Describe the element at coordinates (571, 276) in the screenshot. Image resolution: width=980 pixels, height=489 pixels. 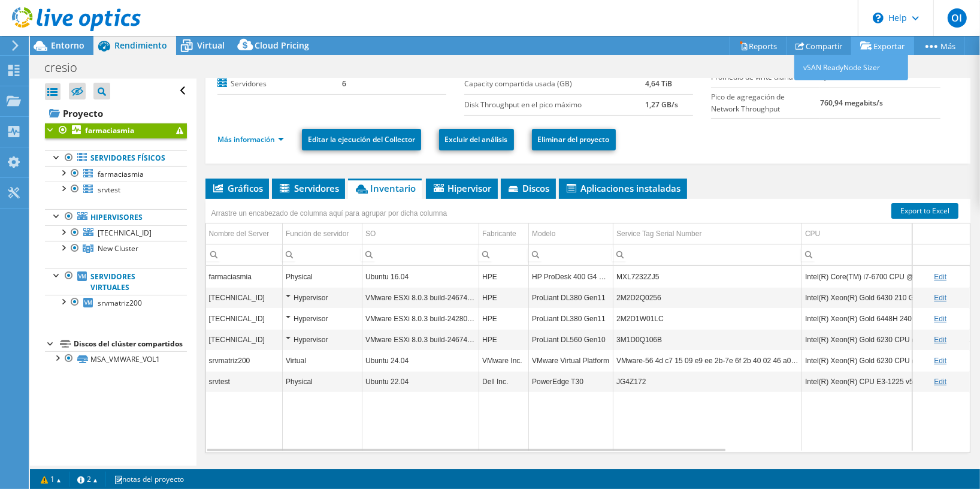
I see `td: Column Modelo, Value HP ProDesk 400 G4 SFF` at that location.